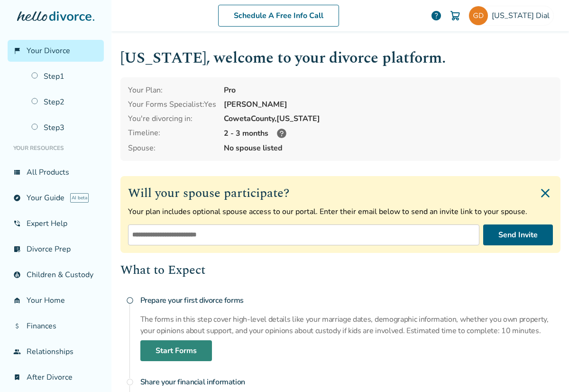  I want to click on a: view_listAll Products, so click(56, 172).